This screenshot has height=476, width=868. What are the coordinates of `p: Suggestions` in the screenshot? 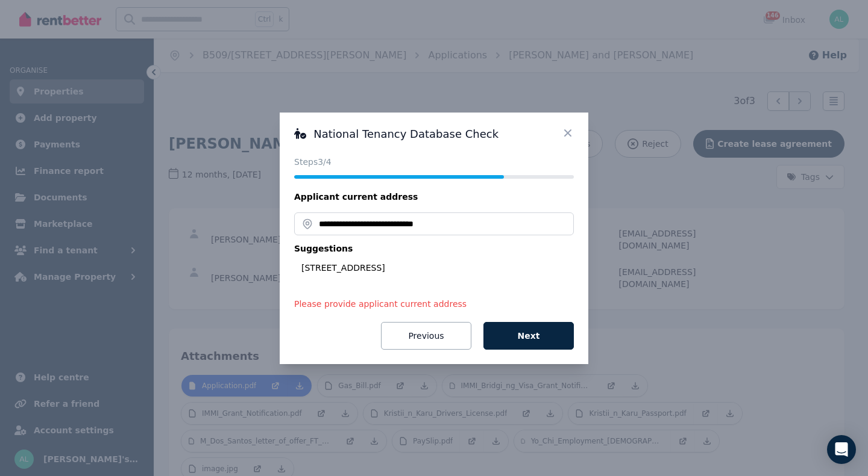 It's located at (434, 248).